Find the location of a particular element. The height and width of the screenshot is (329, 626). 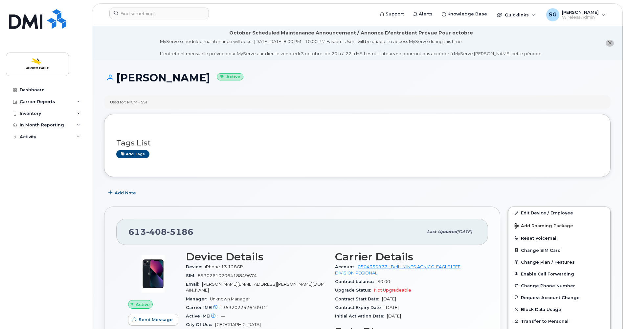

img: image20231002-3703462-1ig824h.jpeg is located at coordinates (153, 274).